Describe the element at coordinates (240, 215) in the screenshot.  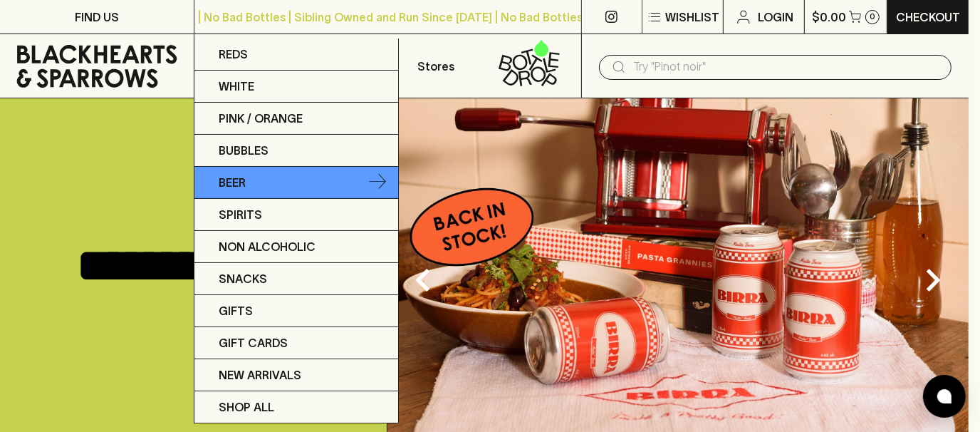
I see `p: Spirits` at that location.